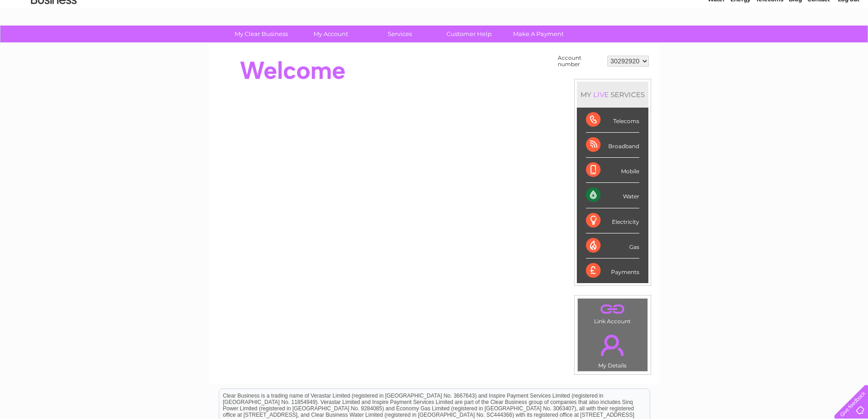 The height and width of the screenshot is (419, 868). What do you see at coordinates (728, 10) in the screenshot?
I see `a: 0333 014 3131` at bounding box center [728, 10].